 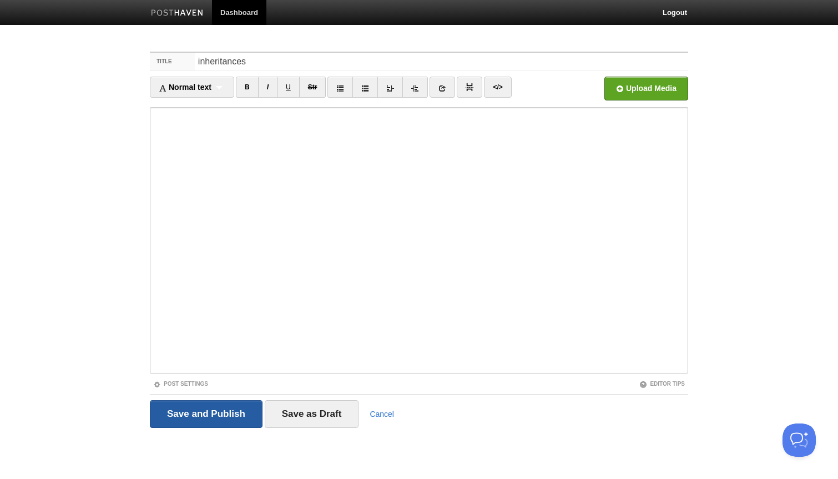 What do you see at coordinates (185, 87) in the screenshot?
I see `span: Normal text` at bounding box center [185, 87].